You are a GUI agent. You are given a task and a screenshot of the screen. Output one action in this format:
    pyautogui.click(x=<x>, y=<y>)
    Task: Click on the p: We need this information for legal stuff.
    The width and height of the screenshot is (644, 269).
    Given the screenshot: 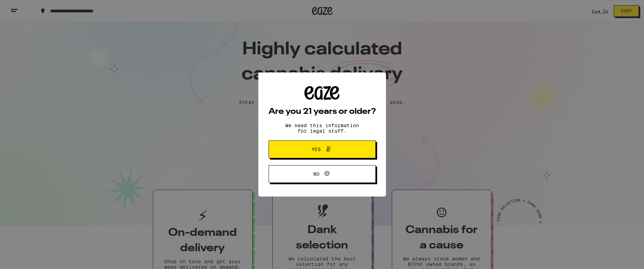 What is the action you would take?
    pyautogui.click(x=322, y=128)
    